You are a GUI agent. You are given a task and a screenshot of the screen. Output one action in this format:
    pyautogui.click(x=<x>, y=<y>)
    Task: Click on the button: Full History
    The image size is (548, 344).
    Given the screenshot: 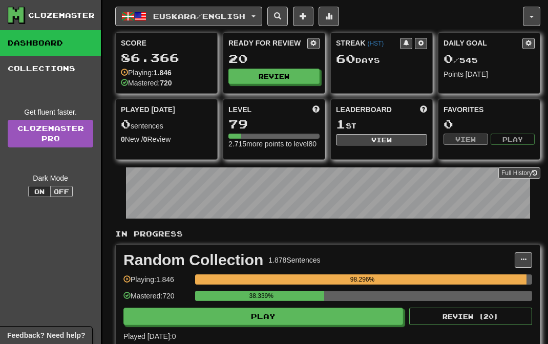 What is the action you would take?
    pyautogui.click(x=519, y=173)
    